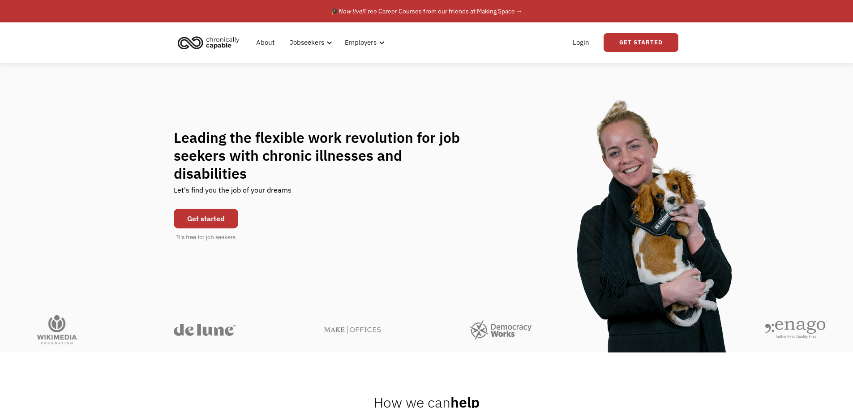 This screenshot has width=853, height=408. What do you see at coordinates (209, 43) in the screenshot?
I see `img: Chronically Capable logo` at bounding box center [209, 43].